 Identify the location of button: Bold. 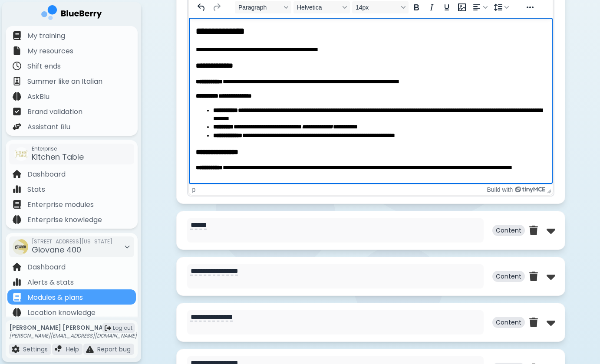
(417, 7).